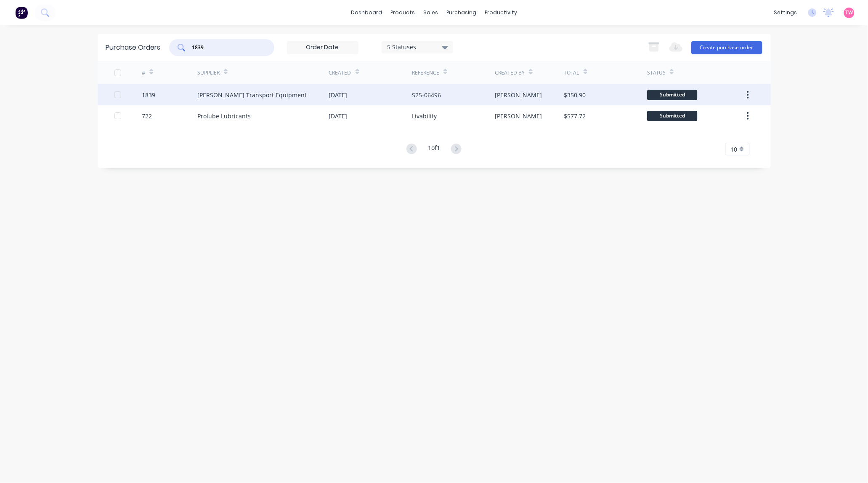  Describe the element at coordinates (510, 73) in the screenshot. I see `div: Created By` at that location.